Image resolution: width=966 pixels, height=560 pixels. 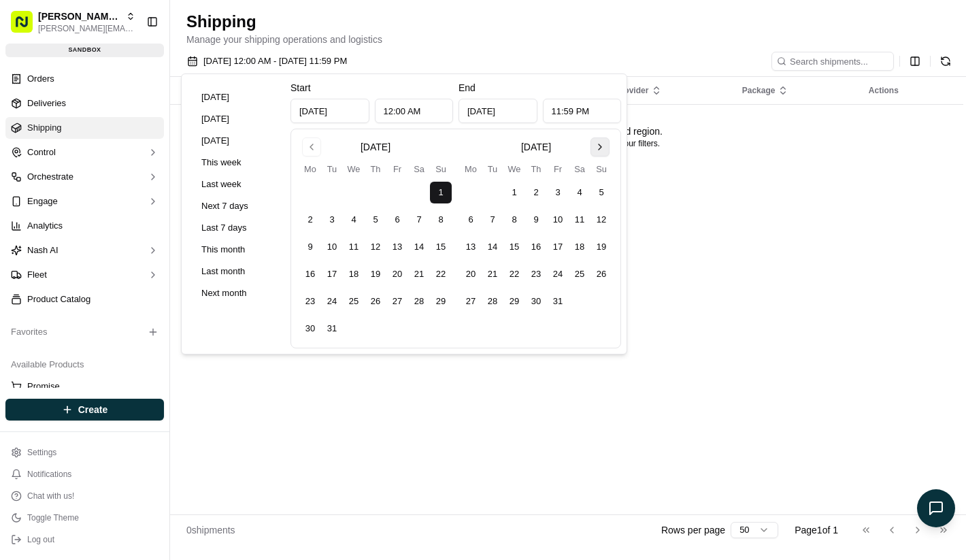 I want to click on div: sandbox, so click(x=84, y=51).